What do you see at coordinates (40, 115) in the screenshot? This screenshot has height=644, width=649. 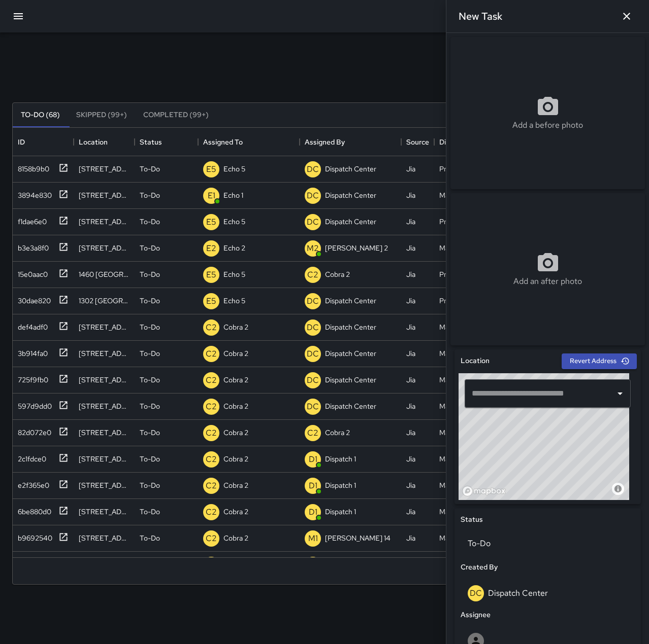 I see `button: To-Do (68)` at bounding box center [40, 115].